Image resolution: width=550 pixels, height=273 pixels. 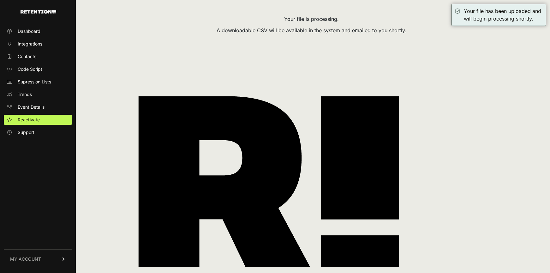 What do you see at coordinates (34, 82) in the screenshot?
I see `span: Supression Lists` at bounding box center [34, 82].